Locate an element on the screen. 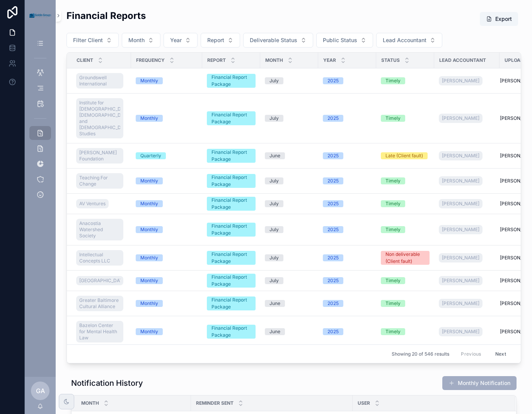 This screenshot has height=414, width=532. a: Quarterly is located at coordinates (166, 156).